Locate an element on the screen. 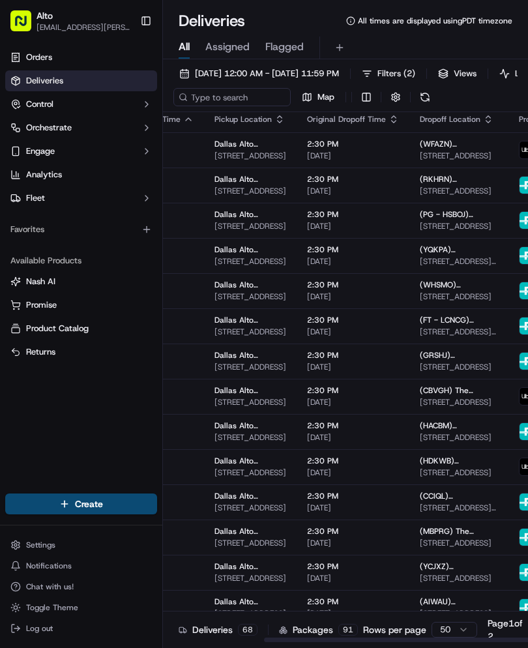 This screenshot has width=528, height=648. span: Views is located at coordinates (465, 74).